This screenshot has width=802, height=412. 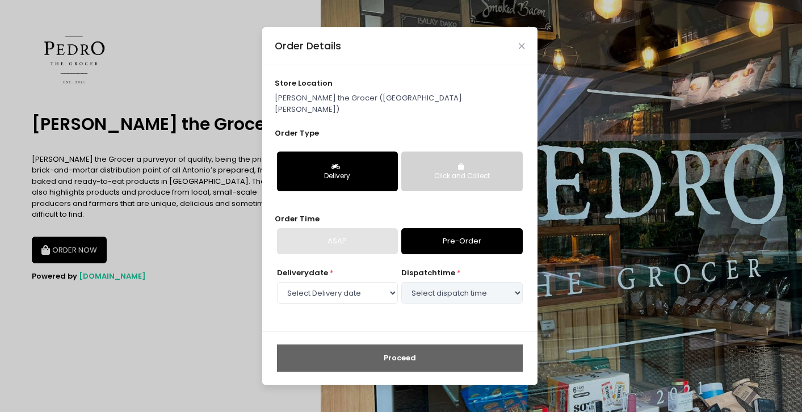 What do you see at coordinates (308, 46) in the screenshot?
I see `div: Order Details` at bounding box center [308, 46].